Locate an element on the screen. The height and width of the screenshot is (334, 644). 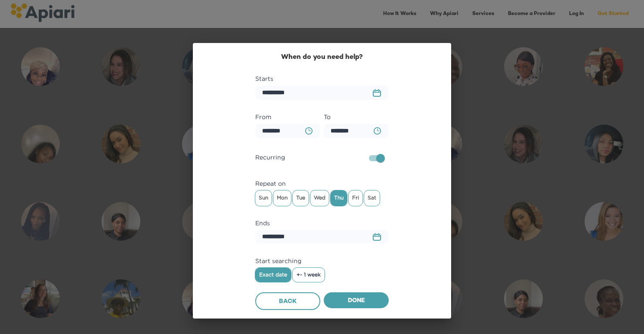
label: Ends is located at coordinates (322, 223).